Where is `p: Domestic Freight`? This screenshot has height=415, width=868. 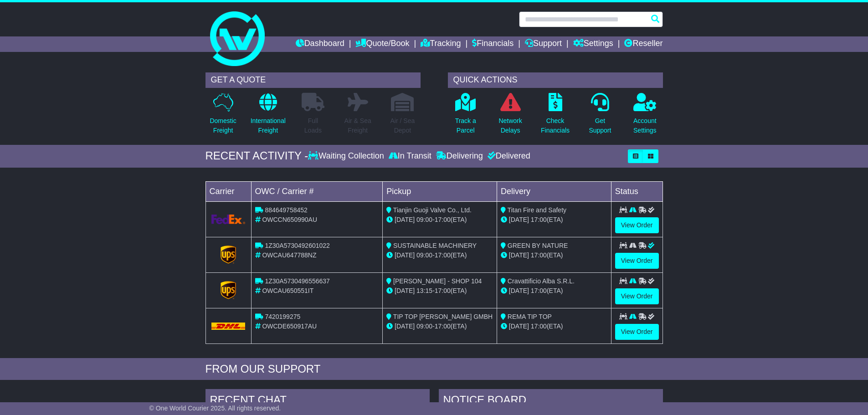
p: Domestic Freight is located at coordinates (223, 125).